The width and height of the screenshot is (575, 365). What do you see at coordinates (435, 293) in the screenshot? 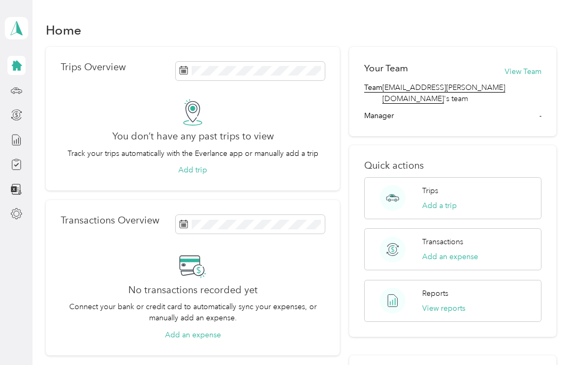
I see `p: Reports` at bounding box center [435, 293].